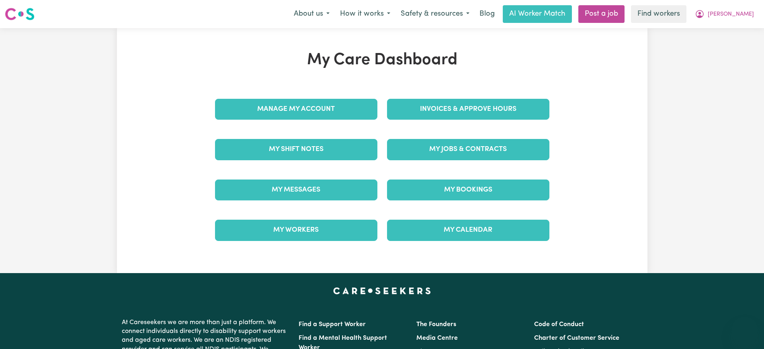 The height and width of the screenshot is (349, 764). What do you see at coordinates (538, 14) in the screenshot?
I see `a: AI Worker Match` at bounding box center [538, 14].